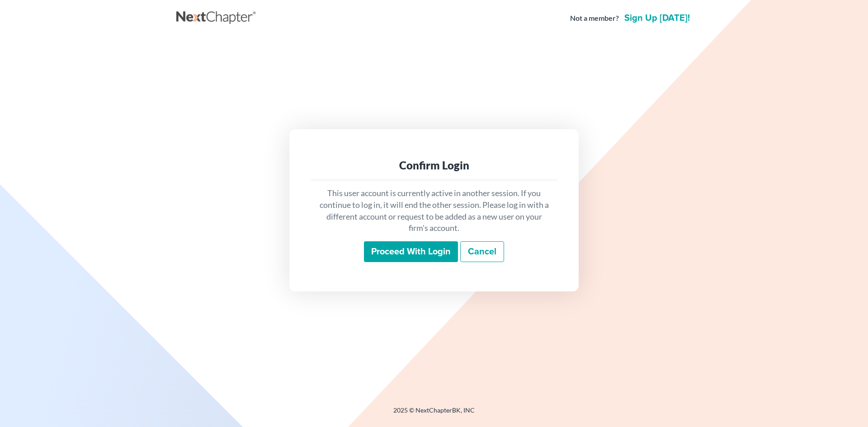 The image size is (868, 427). Describe the element at coordinates (434, 414) in the screenshot. I see `div: 2025 © NextChapterBK, INC` at that location.